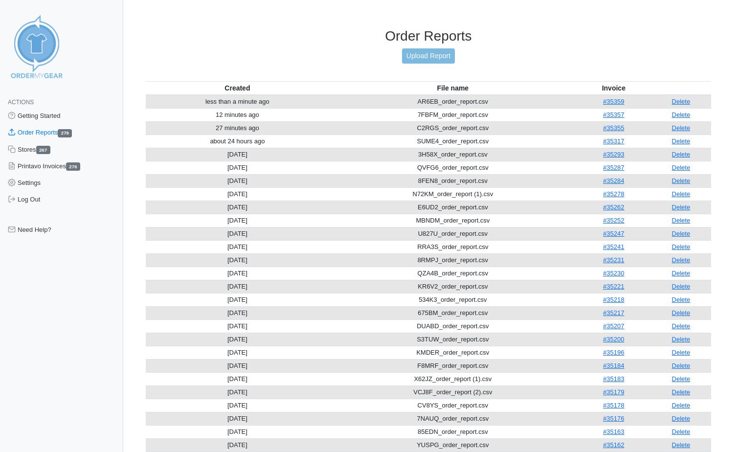  What do you see at coordinates (613, 128) in the screenshot?
I see `a: #35355` at bounding box center [613, 128].